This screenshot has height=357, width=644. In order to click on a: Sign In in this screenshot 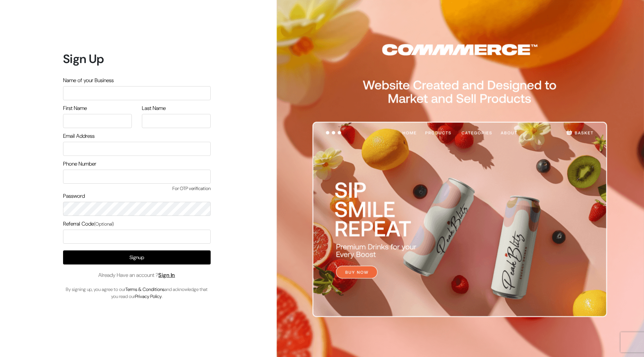, I will do `click(167, 275)`.